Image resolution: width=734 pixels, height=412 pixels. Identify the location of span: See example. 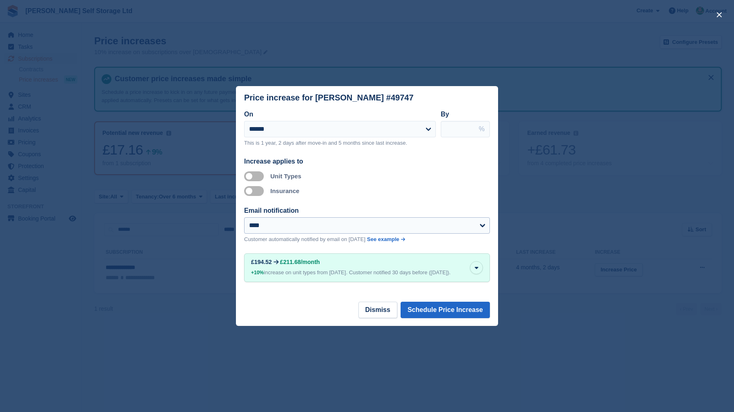
(383, 239).